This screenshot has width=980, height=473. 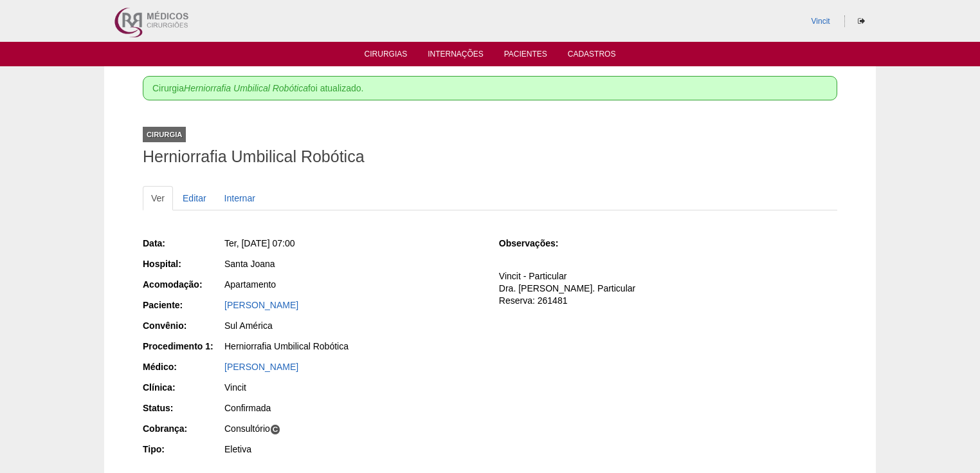 What do you see at coordinates (182, 449) in the screenshot?
I see `div: Tipo:` at bounding box center [182, 449].